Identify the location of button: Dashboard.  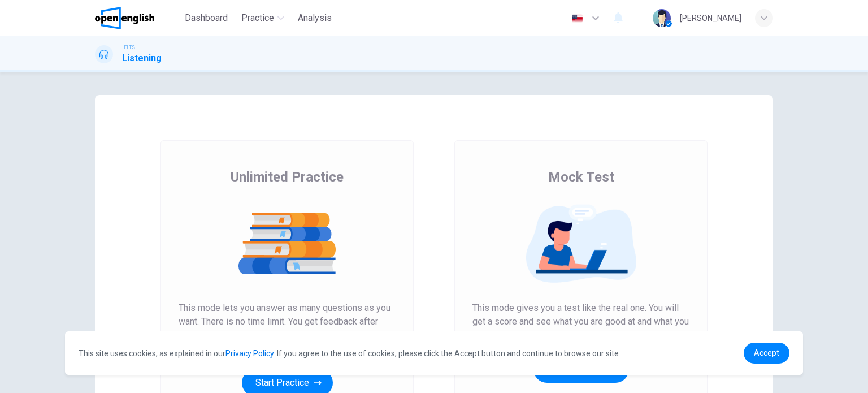
(206, 18).